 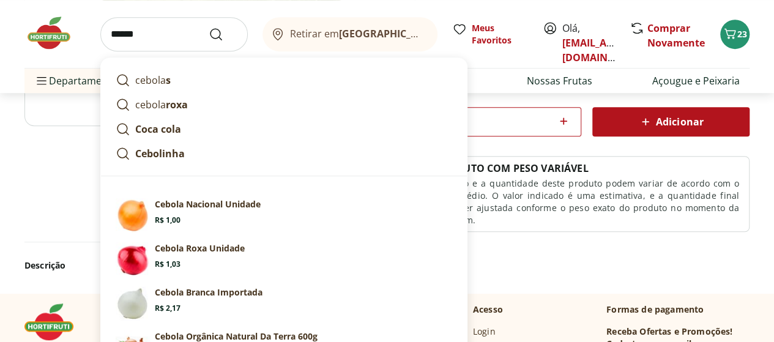 I want to click on p: Cebola Roxa Unidade, so click(x=199, y=248).